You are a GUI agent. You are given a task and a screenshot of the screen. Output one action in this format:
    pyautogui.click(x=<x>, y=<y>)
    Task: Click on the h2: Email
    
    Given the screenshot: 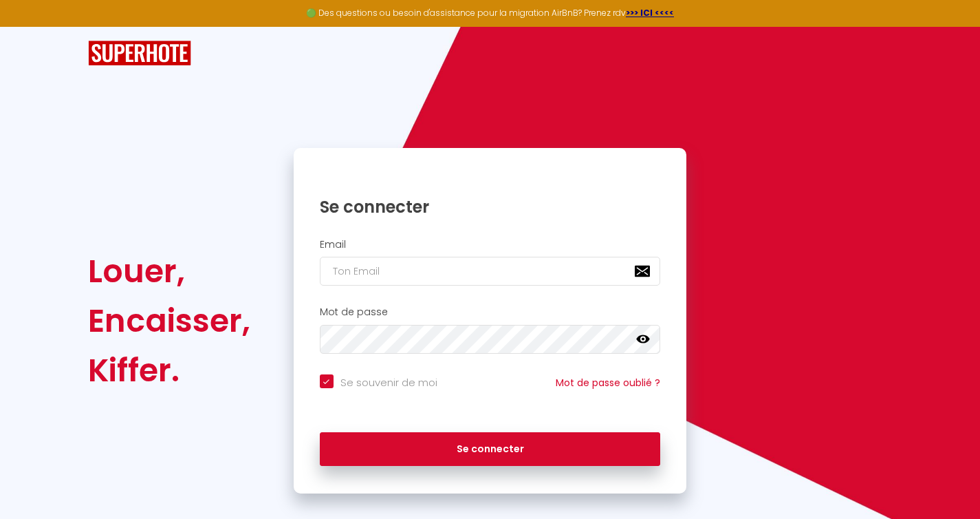 What is the action you would take?
    pyautogui.click(x=490, y=244)
    